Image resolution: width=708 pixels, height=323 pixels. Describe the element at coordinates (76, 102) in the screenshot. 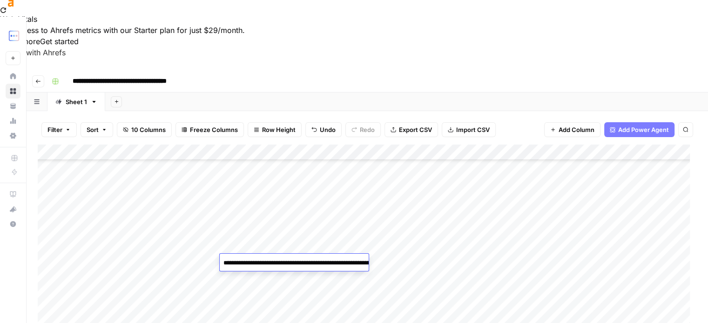

I see `a: Sheet 1` at that location.